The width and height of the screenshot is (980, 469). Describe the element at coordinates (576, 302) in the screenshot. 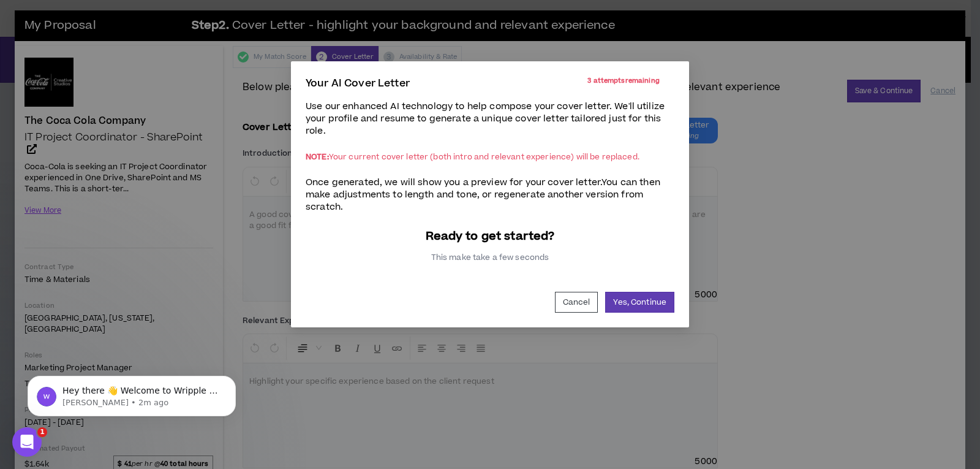

I see `button: Cancel` at that location.